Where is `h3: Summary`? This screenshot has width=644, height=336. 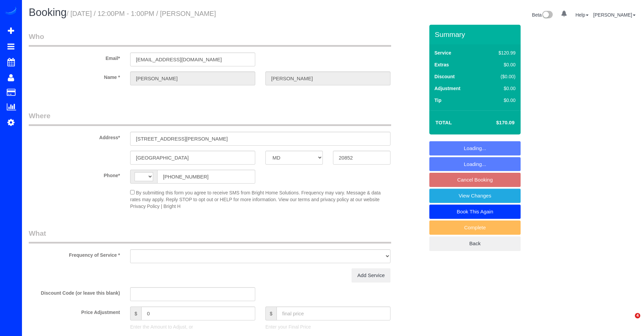 h3: Summary is located at coordinates (476, 35).